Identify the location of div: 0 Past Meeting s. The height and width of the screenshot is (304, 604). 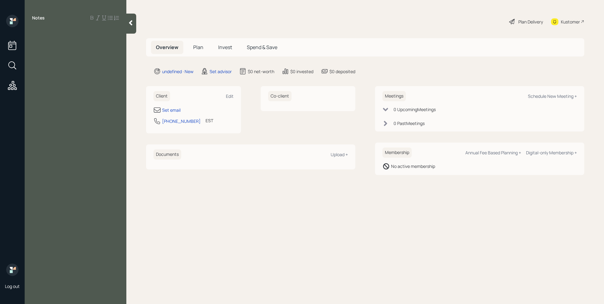
(409, 123).